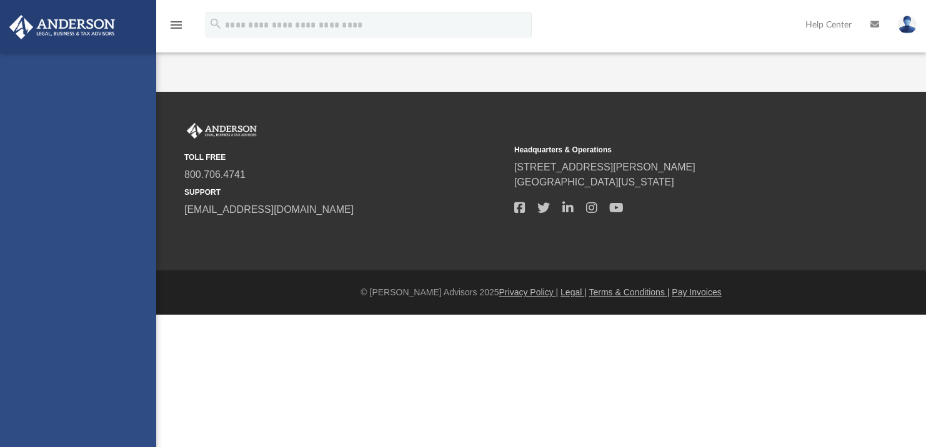 This screenshot has height=447, width=926. I want to click on small: Headquarters & Operations, so click(675, 150).